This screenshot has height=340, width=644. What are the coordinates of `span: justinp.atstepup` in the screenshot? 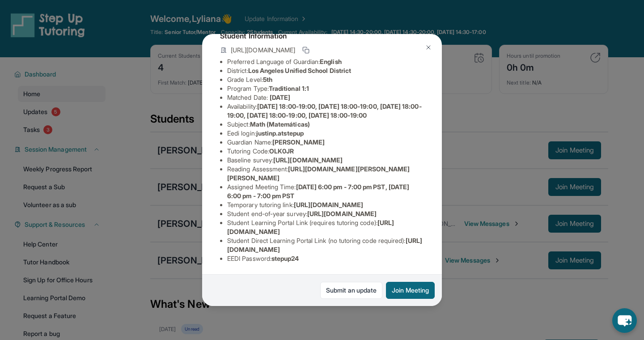 It's located at (280, 133).